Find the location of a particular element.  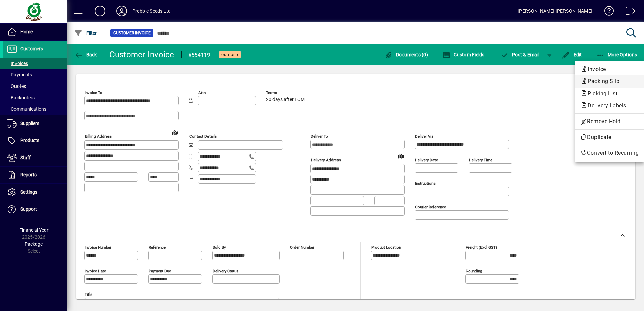

span: Delivery Labels is located at coordinates (605, 105).